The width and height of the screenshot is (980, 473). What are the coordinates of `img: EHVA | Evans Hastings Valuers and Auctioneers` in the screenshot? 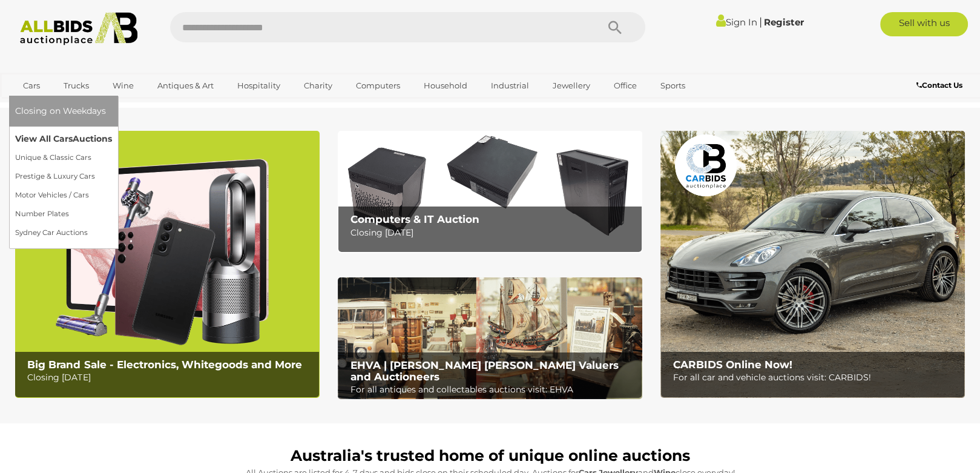 It's located at (490, 338).